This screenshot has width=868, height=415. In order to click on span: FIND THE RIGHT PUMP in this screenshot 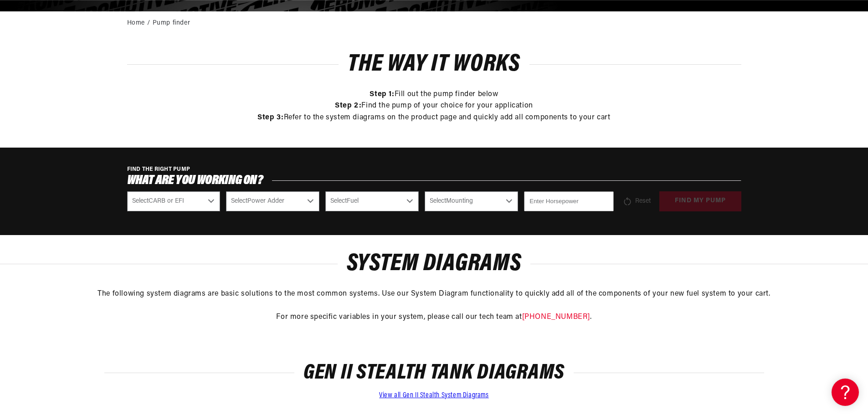, I will do `click(158, 170)`.